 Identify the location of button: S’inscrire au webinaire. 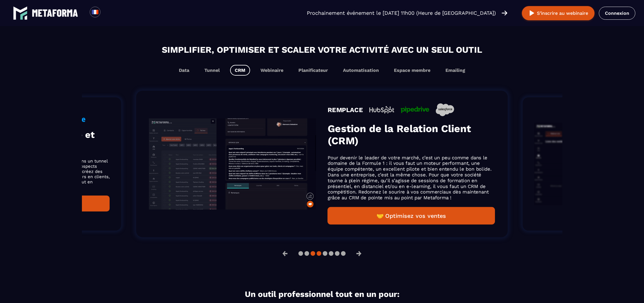
(558, 13).